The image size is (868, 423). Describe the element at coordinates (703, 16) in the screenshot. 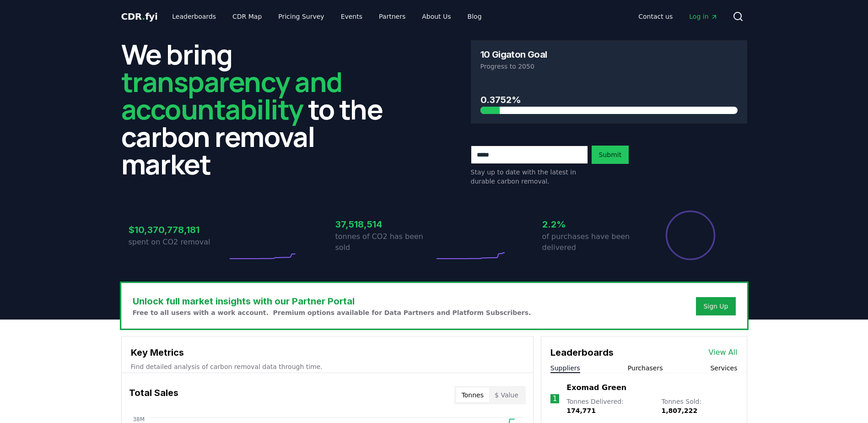

I see `a: Log in` at that location.